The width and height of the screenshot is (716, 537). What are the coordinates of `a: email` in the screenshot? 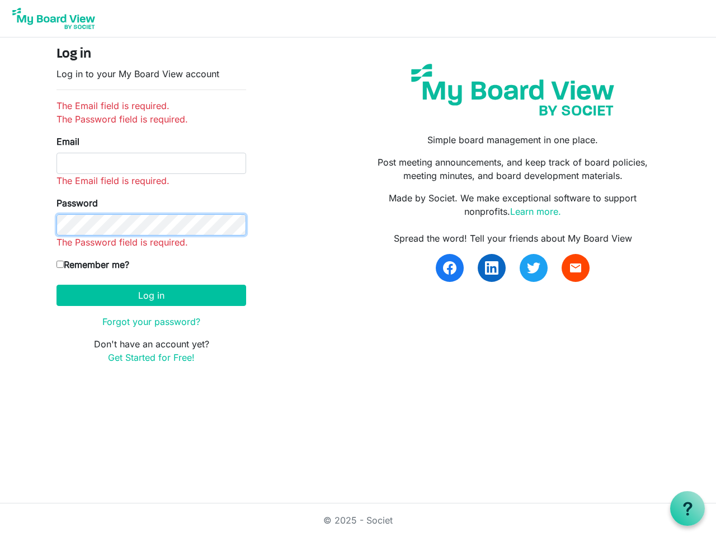 It's located at (576, 268).